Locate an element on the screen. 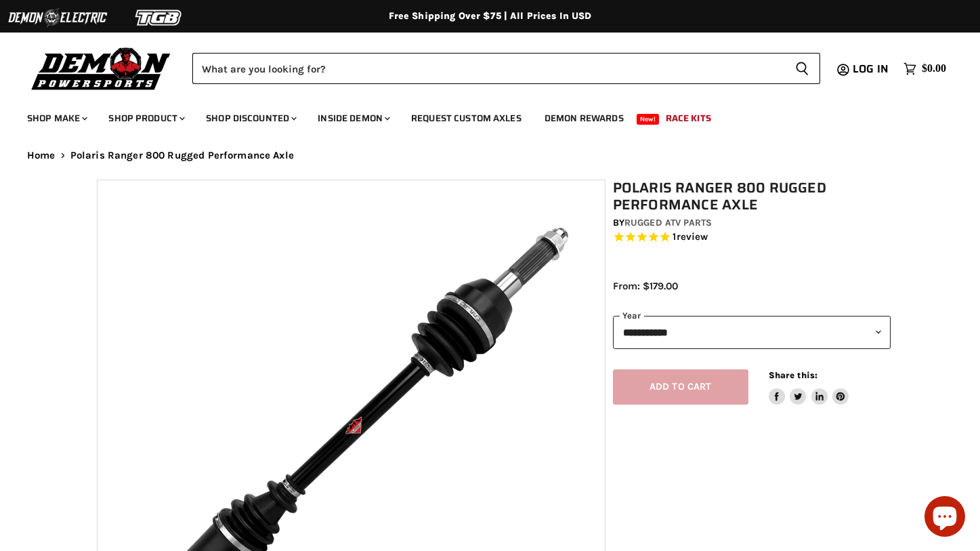 This screenshot has height=551, width=980. form: Product is located at coordinates (506, 68).